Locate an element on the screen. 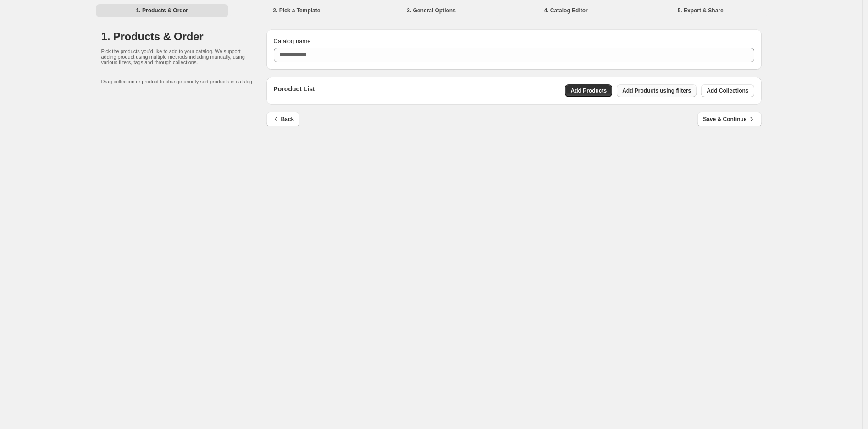  p: Poroduct List is located at coordinates (294, 91).